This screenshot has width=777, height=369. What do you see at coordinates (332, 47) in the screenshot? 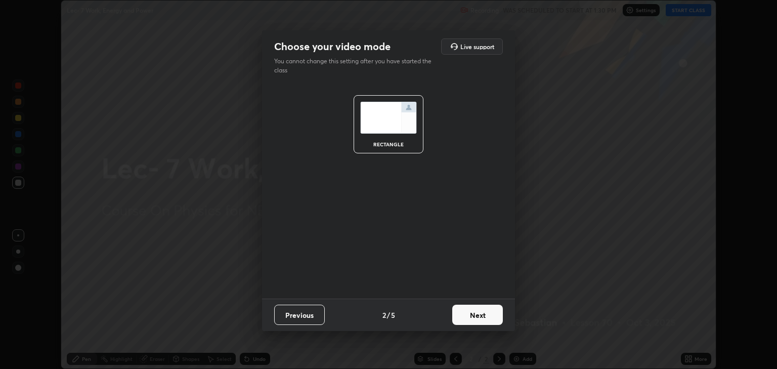
I see `h2: Choose your video mode` at bounding box center [332, 47].